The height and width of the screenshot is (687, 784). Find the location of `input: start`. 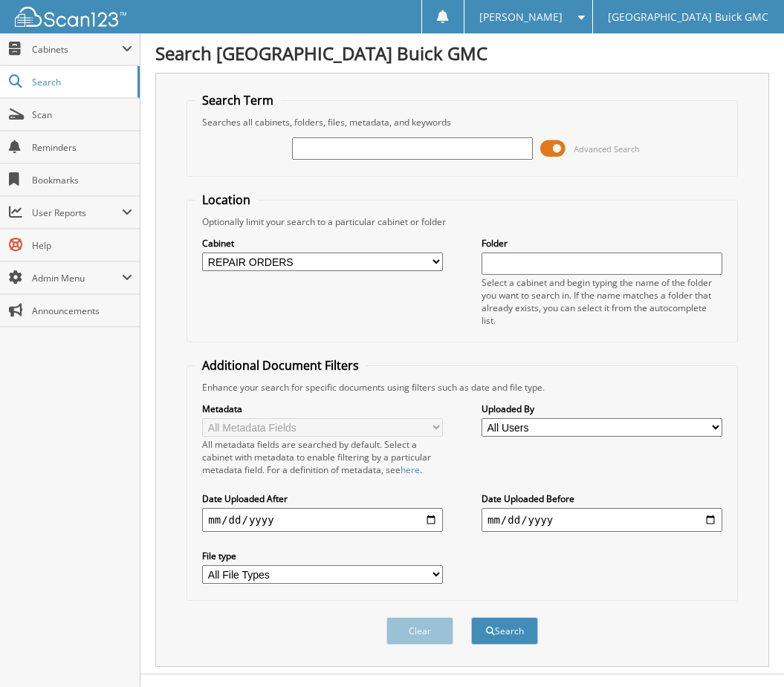

input: start is located at coordinates (322, 520).